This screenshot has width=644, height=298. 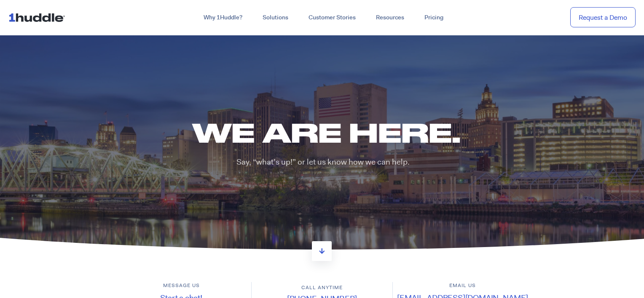 What do you see at coordinates (322, 287) in the screenshot?
I see `h6: Call anytime` at bounding box center [322, 287].